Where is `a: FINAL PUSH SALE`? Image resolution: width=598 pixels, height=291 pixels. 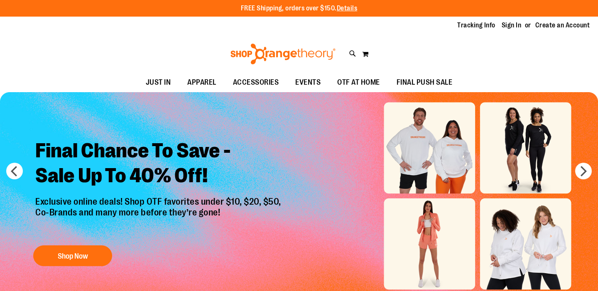
a: FINAL PUSH SALE is located at coordinates (425, 83).